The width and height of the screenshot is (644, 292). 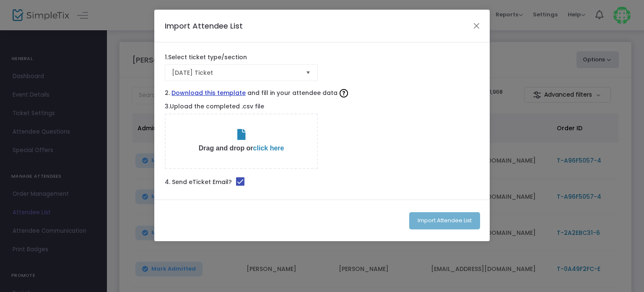 I want to click on h4: Import Attendee List, so click(x=204, y=25).